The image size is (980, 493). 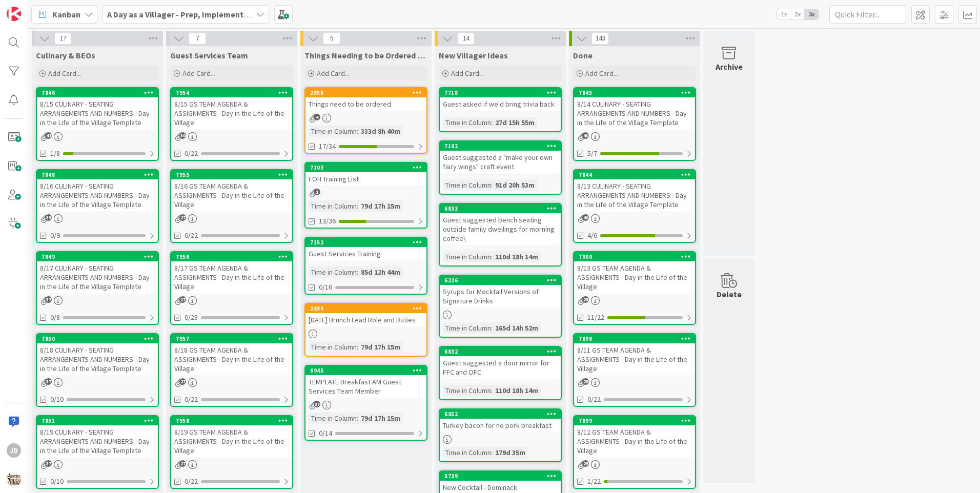 What do you see at coordinates (97, 108) in the screenshot?
I see `div: 78468/15 CULINARY - SEATING ARRANGEMENTS AND NUMBERS - Day in the Life of the Village Template` at bounding box center [97, 108].